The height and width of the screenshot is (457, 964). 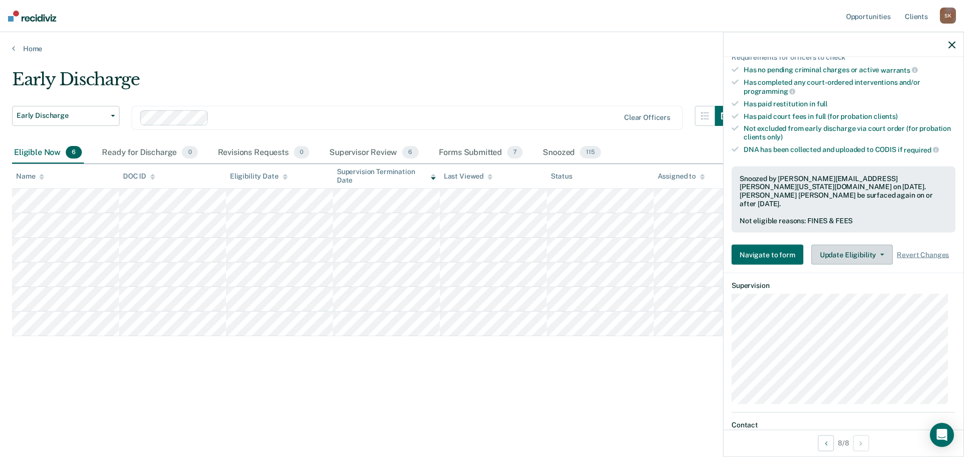 I want to click on div: Last Viewed, so click(x=468, y=176).